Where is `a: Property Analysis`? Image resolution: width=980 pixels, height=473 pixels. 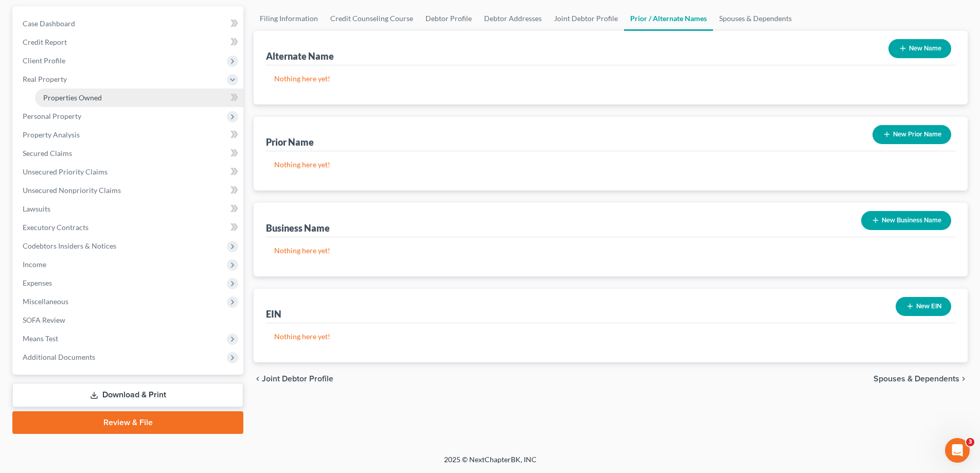
a: Property Analysis is located at coordinates (129, 135).